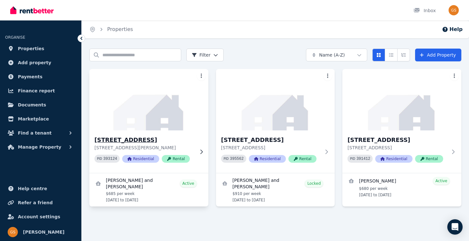 This screenshot has height=241, width=469. Describe the element at coordinates (41, 105) in the screenshot. I see `a: Documents` at that location.